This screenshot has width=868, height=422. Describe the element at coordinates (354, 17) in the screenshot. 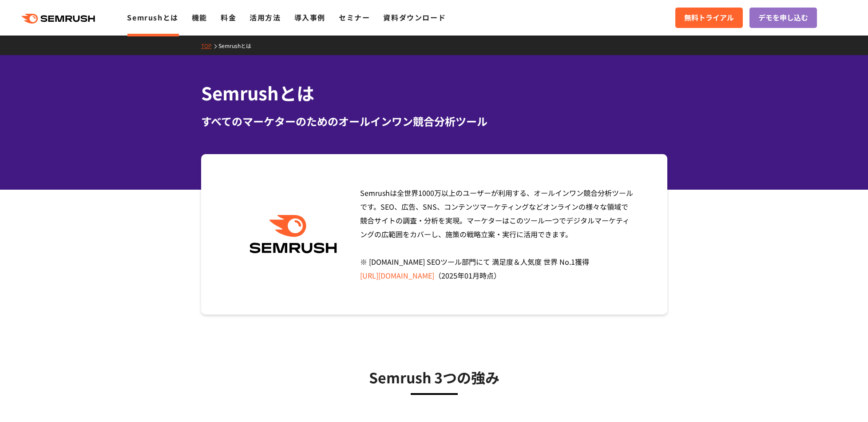

I see `a: セミナー` at that location.